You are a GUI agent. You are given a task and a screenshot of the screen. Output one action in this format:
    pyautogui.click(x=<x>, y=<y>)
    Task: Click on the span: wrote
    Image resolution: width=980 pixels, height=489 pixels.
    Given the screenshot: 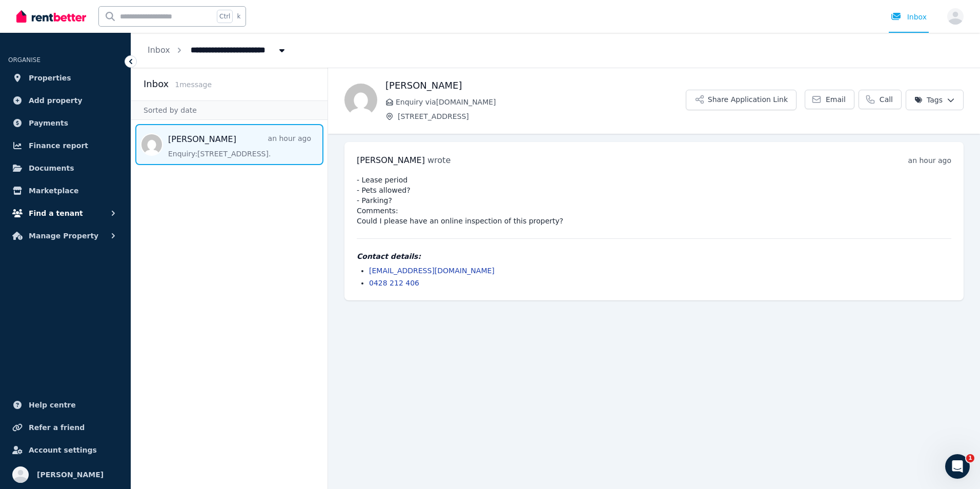 What is the action you would take?
    pyautogui.click(x=439, y=160)
    